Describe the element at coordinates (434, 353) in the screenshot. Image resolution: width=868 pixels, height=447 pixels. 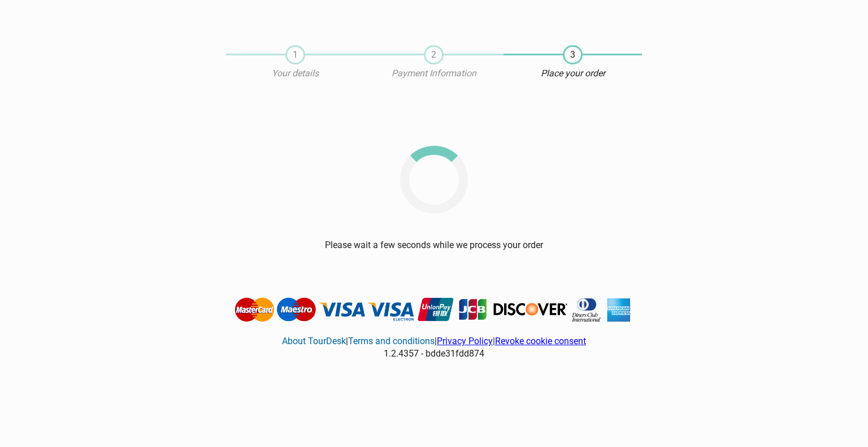
I see `span: 1.2.4357 - bdde31fdd874` at that location.